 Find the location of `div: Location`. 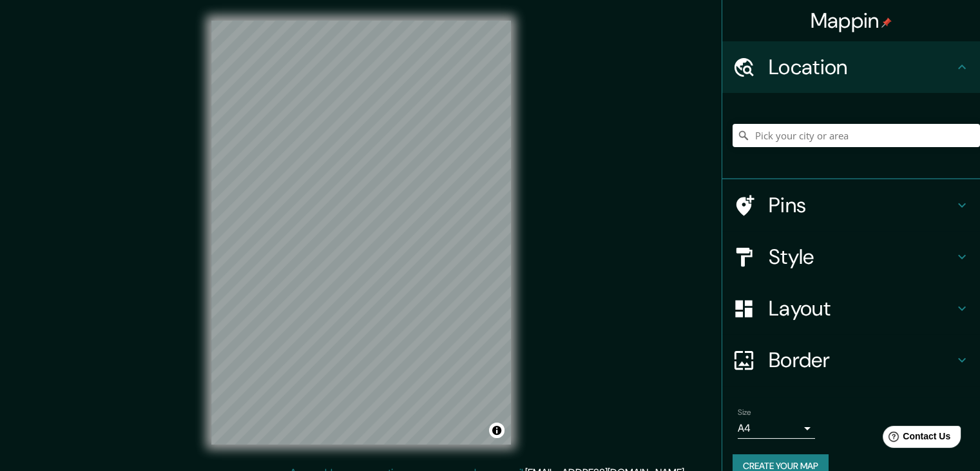

div: Location is located at coordinates (851, 67).